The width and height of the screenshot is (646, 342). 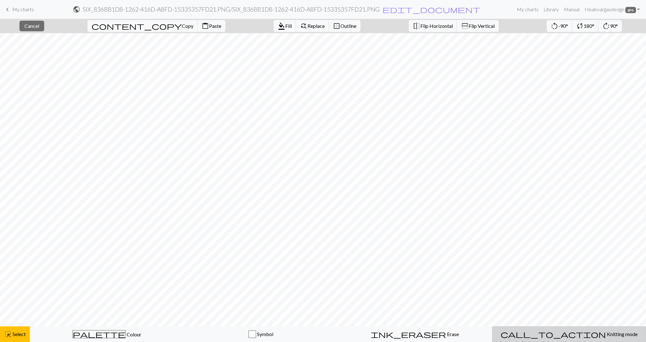 I want to click on span: -90°, so click(x=563, y=26).